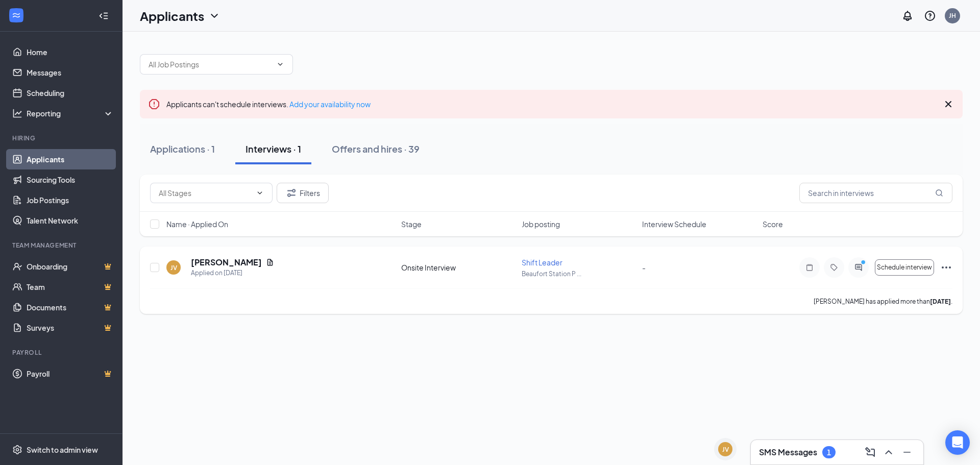 Image resolution: width=980 pixels, height=465 pixels. What do you see at coordinates (70, 374) in the screenshot?
I see `a: PayrollCrown` at bounding box center [70, 374].